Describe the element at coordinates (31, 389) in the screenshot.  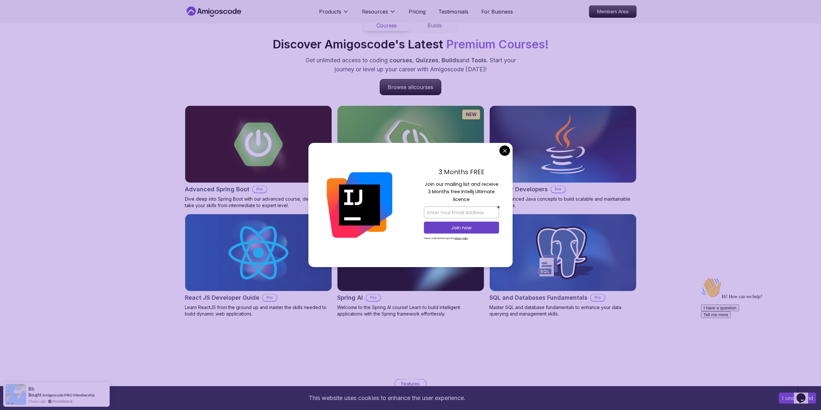
I see `span: bh` at that location.